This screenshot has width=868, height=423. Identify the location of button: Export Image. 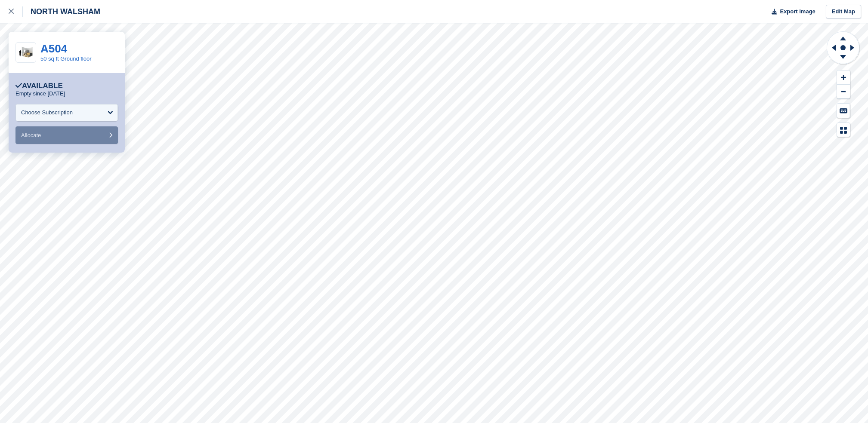
(791, 12).